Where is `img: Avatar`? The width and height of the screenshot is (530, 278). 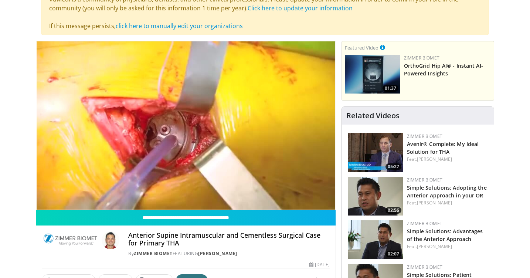
img: Avatar is located at coordinates (110, 240).